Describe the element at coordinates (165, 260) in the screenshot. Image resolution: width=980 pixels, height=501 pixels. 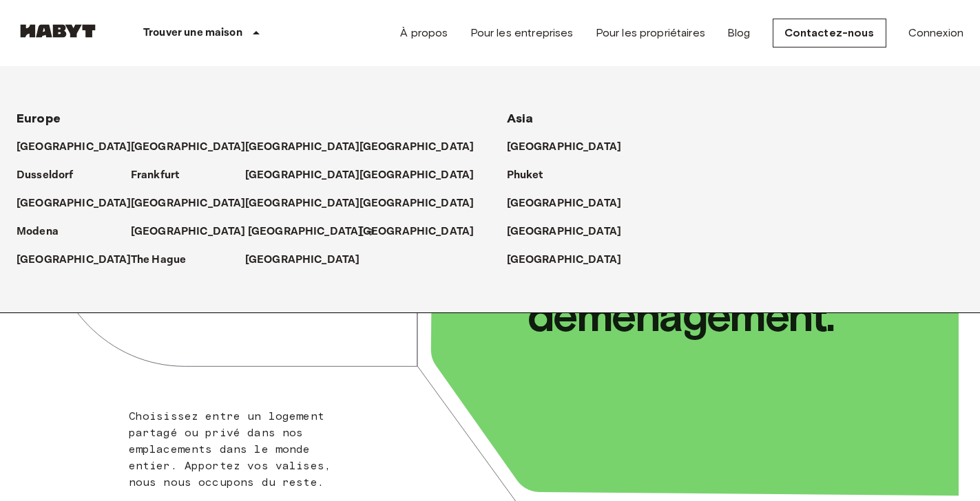
I see `a: The Hague` at that location.